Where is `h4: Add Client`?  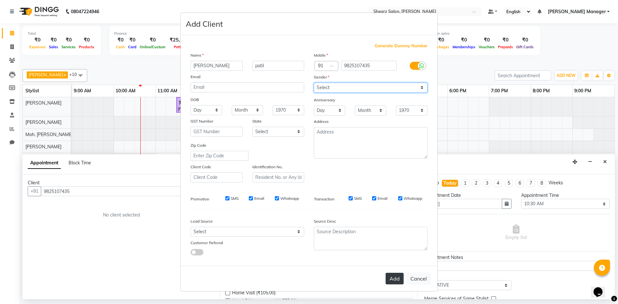
h4: Add Client is located at coordinates (204, 24).